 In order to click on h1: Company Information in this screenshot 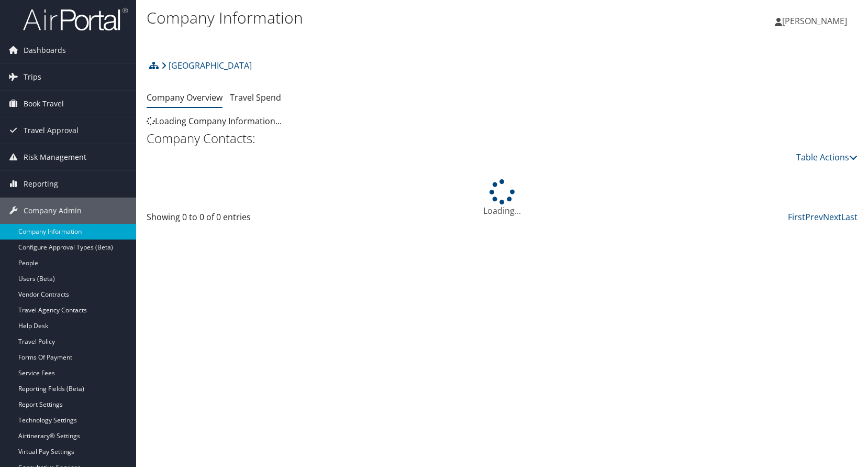, I will do `click(383, 18)`.